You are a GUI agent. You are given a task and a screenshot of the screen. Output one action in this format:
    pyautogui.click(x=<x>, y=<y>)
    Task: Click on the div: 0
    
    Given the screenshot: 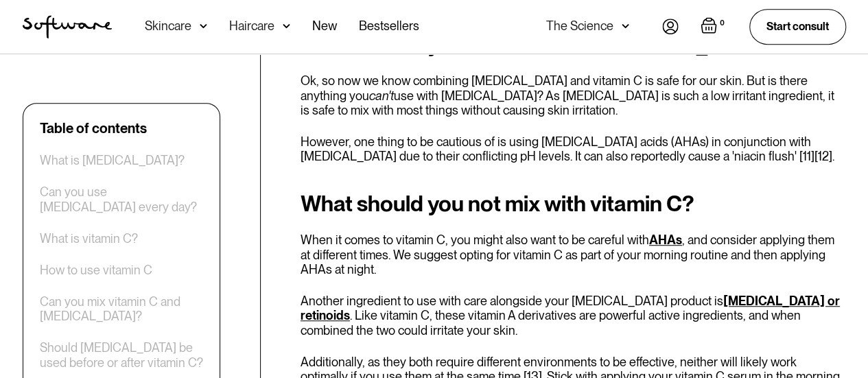 What is the action you would take?
    pyautogui.click(x=722, y=23)
    